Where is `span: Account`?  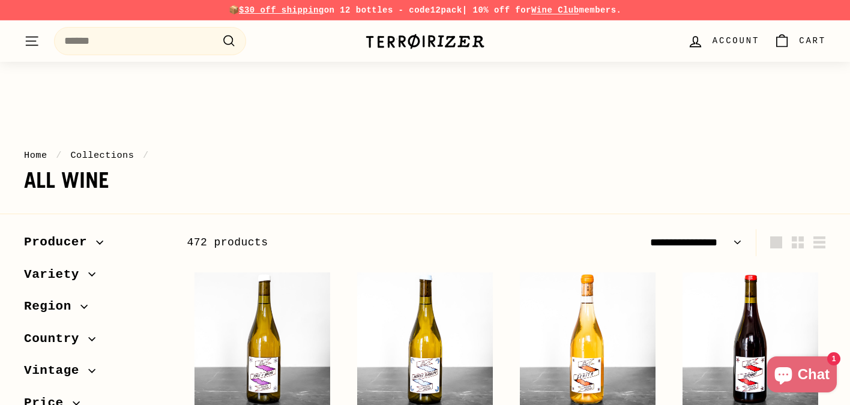
span: Account is located at coordinates (736, 41).